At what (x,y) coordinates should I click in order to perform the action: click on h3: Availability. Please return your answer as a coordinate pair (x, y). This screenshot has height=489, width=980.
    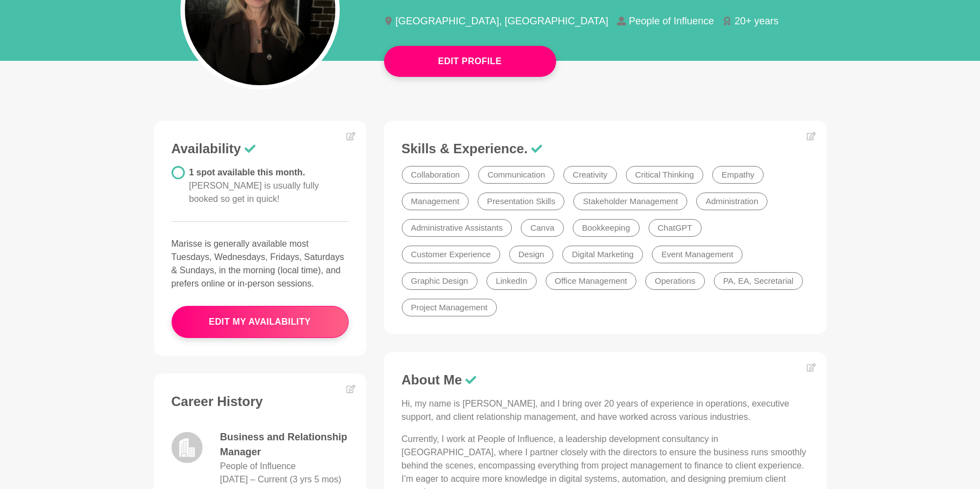
    Looking at the image, I should click on (260, 149).